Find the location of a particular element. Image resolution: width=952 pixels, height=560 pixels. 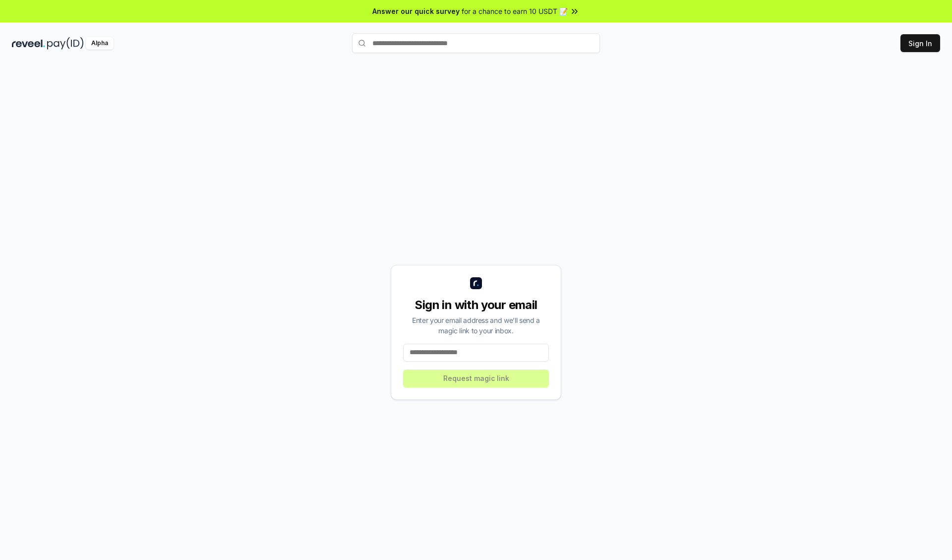

div: Sign in with your email is located at coordinates (476, 305).